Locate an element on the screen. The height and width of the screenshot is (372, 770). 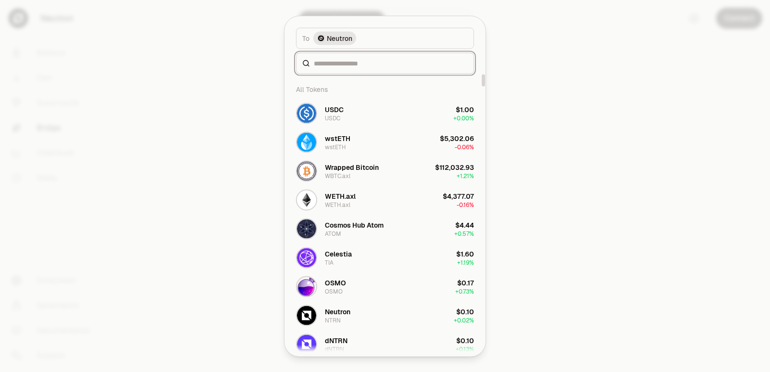
button: TIA LogoCelestiaTIA$1.60+1.19% is located at coordinates (385, 258).